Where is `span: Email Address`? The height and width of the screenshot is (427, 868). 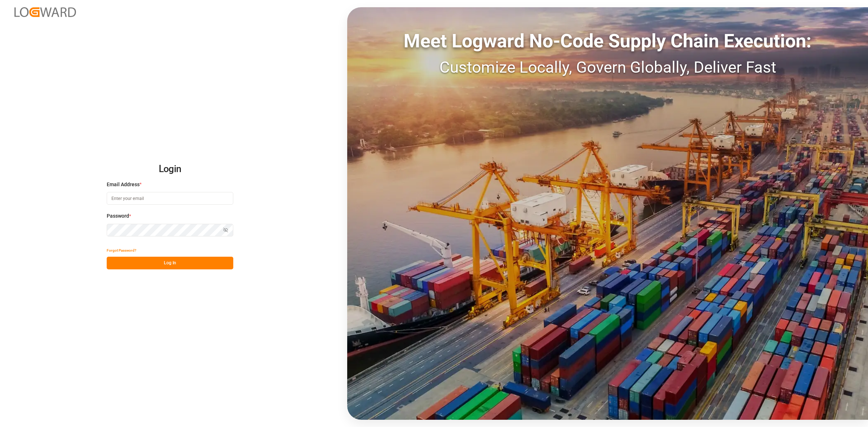
span: Email Address is located at coordinates (123, 184).